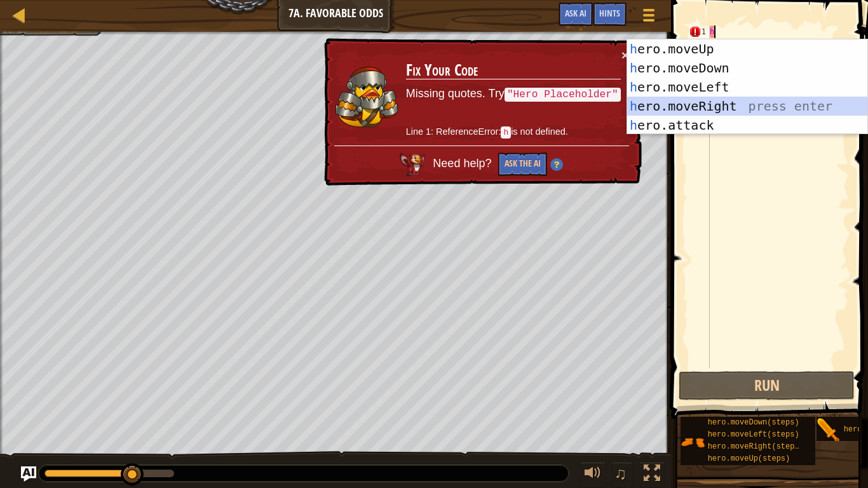 The width and height of the screenshot is (868, 488). I want to click on button: Adjust volume, so click(593, 475).